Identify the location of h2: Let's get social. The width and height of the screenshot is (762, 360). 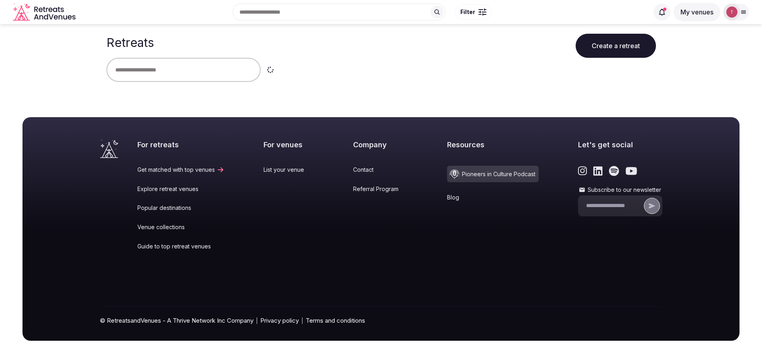
(620, 145).